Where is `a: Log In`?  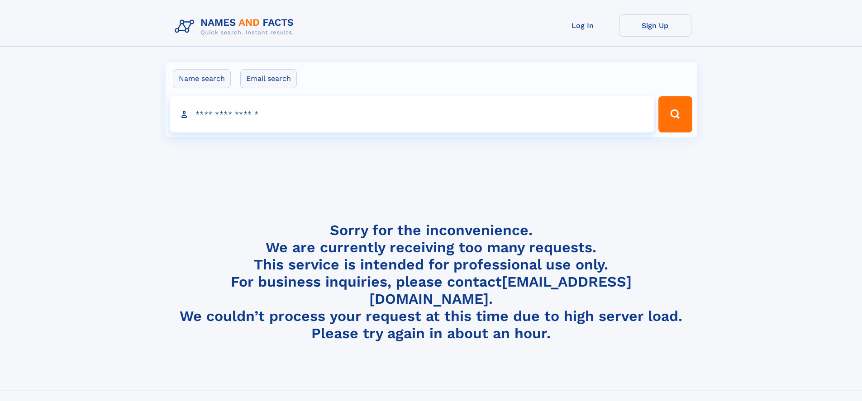 a: Log In is located at coordinates (583, 25).